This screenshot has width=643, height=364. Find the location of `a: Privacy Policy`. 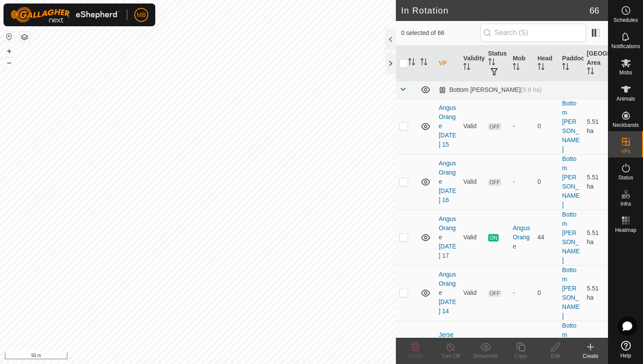

a: Privacy Policy is located at coordinates (179, 356).